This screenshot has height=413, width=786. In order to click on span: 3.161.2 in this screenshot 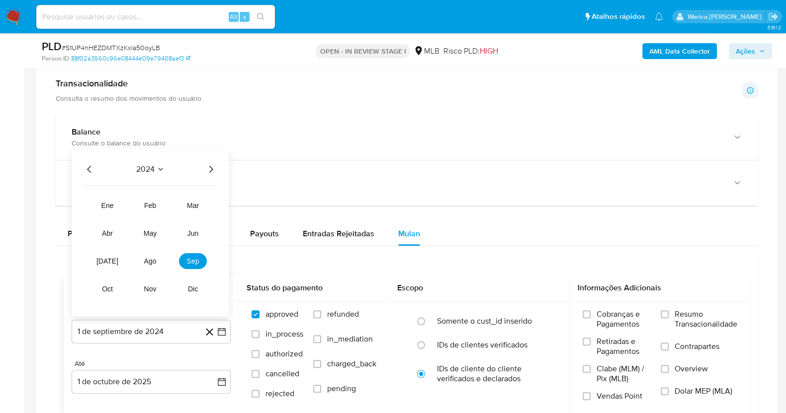, I will do `click(773, 27)`.